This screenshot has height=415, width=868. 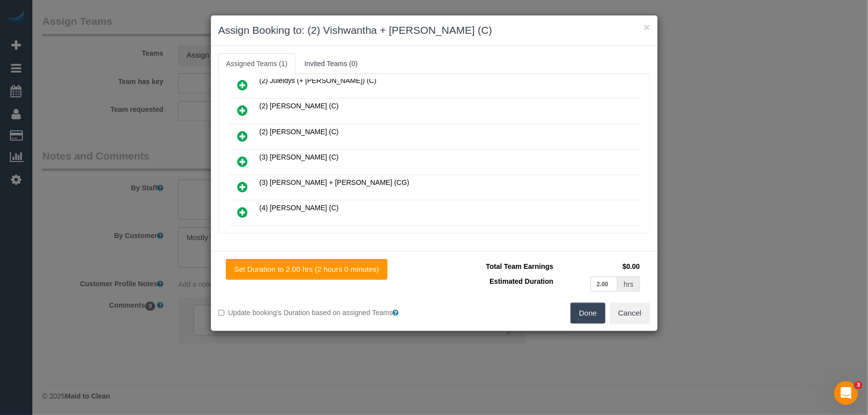 What do you see at coordinates (322, 313) in the screenshot?
I see `label: Update booking's Duration based on assigned Teams` at bounding box center [322, 313].